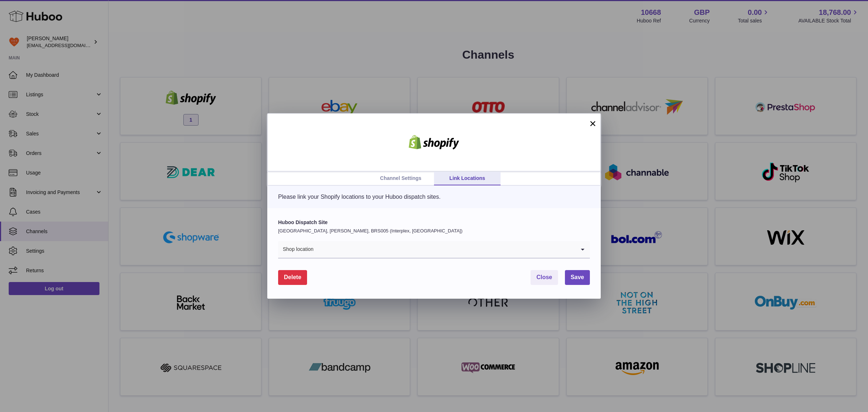  What do you see at coordinates (296, 249) in the screenshot?
I see `span: Shop location` at bounding box center [296, 249].